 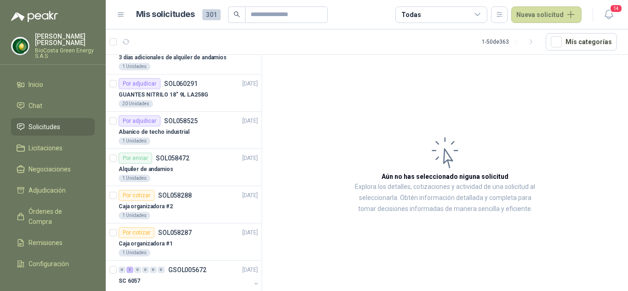 I want to click on div: 1 - 50 de 363, so click(x=510, y=42).